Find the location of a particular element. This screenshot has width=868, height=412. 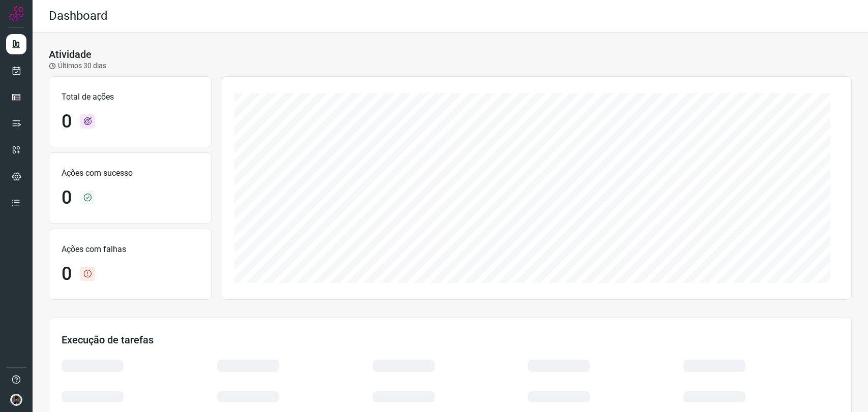

img: d44150f10045ac5288e451a80f22ca79.png is located at coordinates (16, 400).